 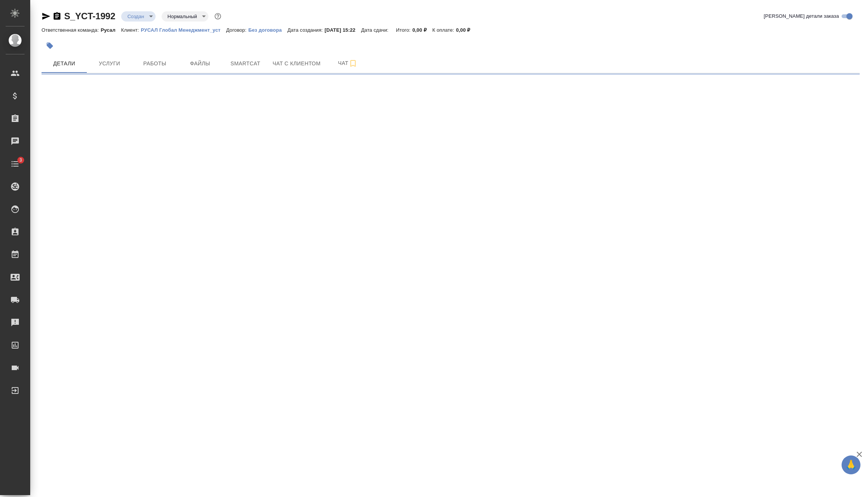 I want to click on button: Доп статусы указывают на важность/срочность заказа, so click(x=218, y=16).